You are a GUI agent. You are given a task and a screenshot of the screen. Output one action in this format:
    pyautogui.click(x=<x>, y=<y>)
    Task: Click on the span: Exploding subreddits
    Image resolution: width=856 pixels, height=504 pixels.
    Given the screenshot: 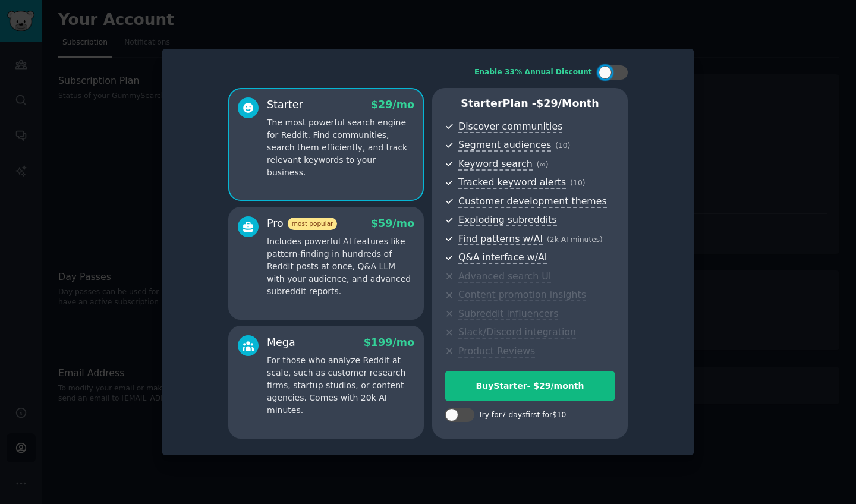 What is the action you would take?
    pyautogui.click(x=507, y=220)
    